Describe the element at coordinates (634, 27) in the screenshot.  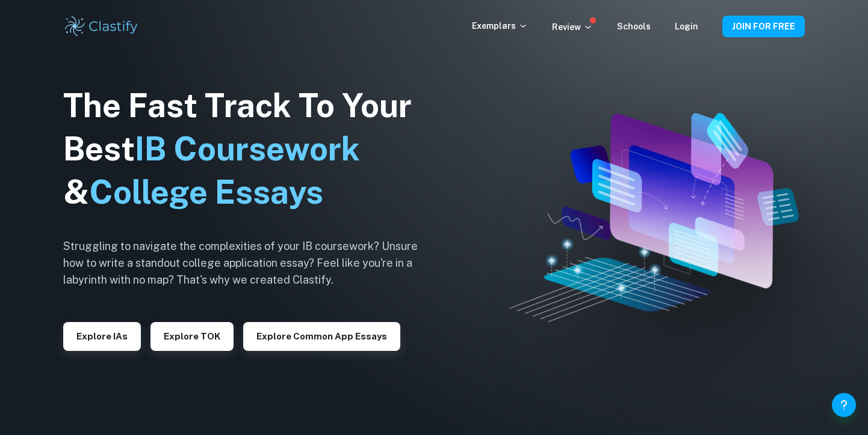
I see `a: Schools` at that location.